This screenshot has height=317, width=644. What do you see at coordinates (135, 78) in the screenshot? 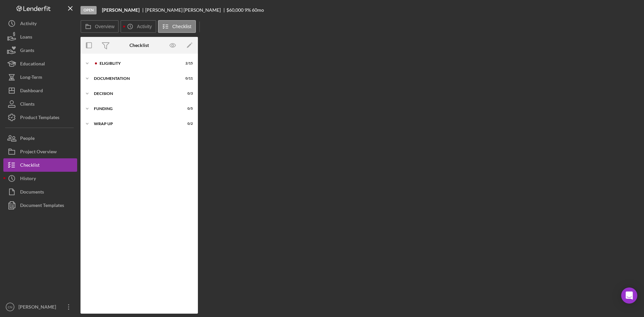
I see `div: Documentation` at bounding box center [135, 78].